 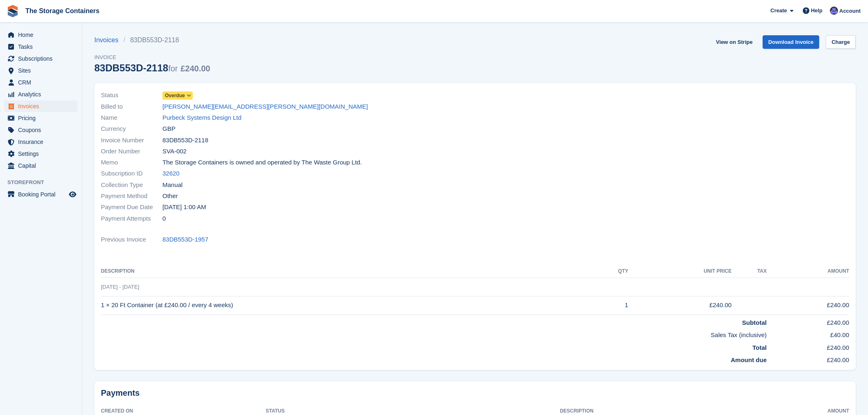 I want to click on span: Currency, so click(x=132, y=129).